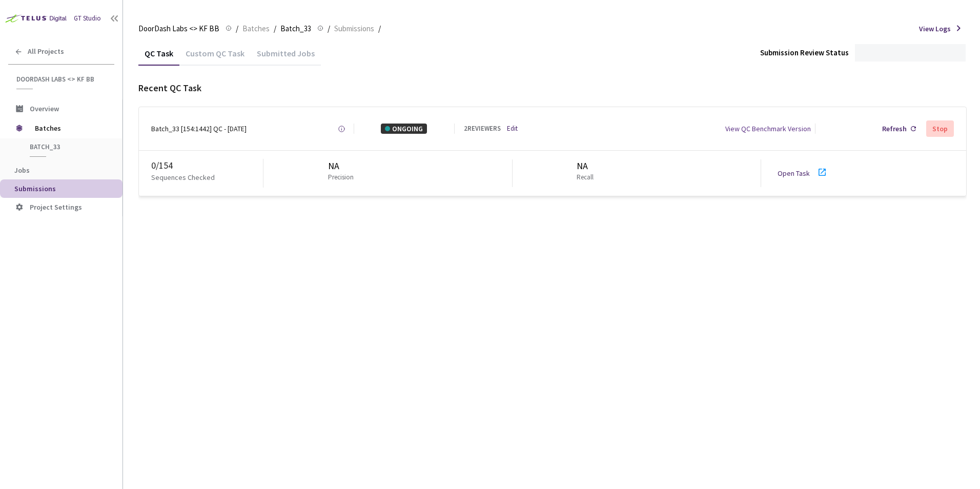 The width and height of the screenshot is (980, 489). I want to click on div: 2 REVIEWERS, so click(482, 129).